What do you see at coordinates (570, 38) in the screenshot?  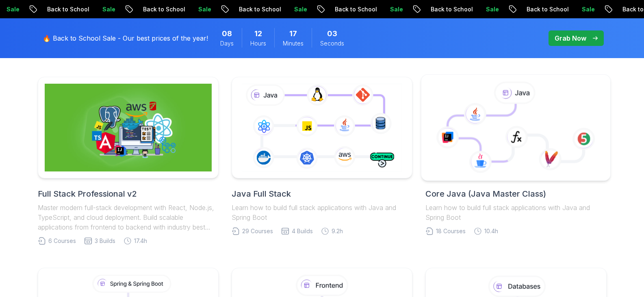 I see `p: Grab Now` at bounding box center [570, 38].